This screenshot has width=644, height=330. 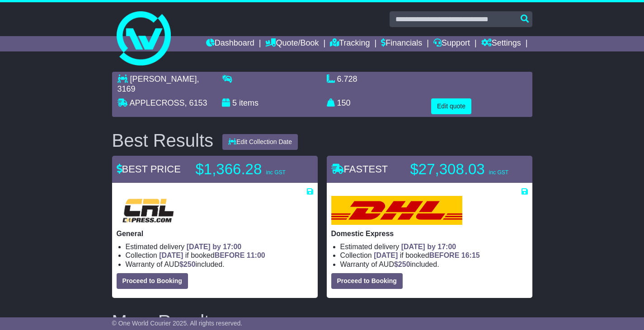 I want to click on p: Domestic Express, so click(x=429, y=233).